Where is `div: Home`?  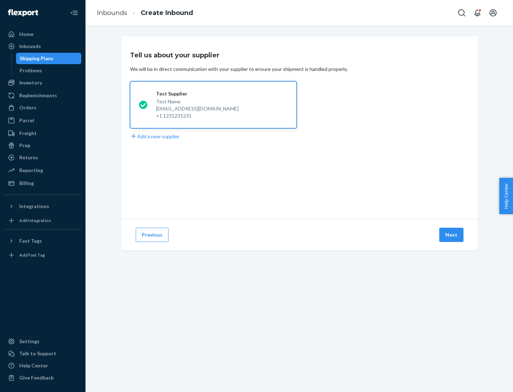
div: Home is located at coordinates (26, 34).